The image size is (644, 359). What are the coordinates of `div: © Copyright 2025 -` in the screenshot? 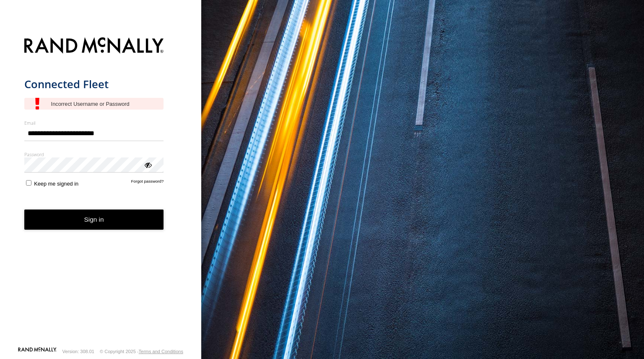 It's located at (141, 351).